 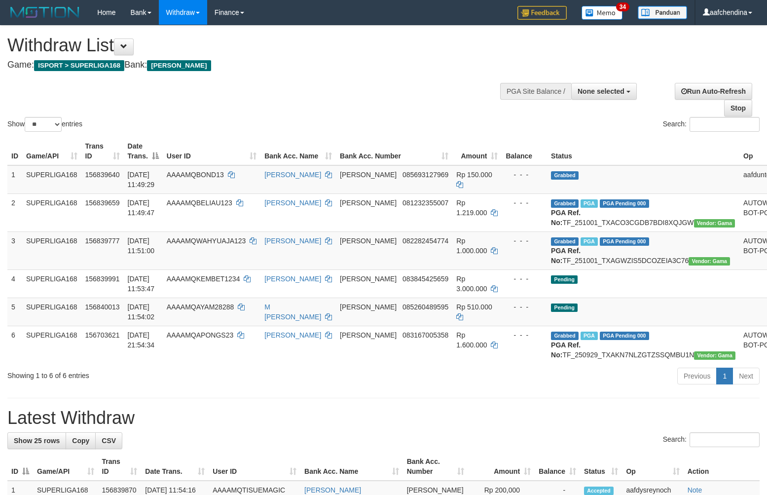 I want to click on span: AAAAMQBELIAU123, so click(x=199, y=203).